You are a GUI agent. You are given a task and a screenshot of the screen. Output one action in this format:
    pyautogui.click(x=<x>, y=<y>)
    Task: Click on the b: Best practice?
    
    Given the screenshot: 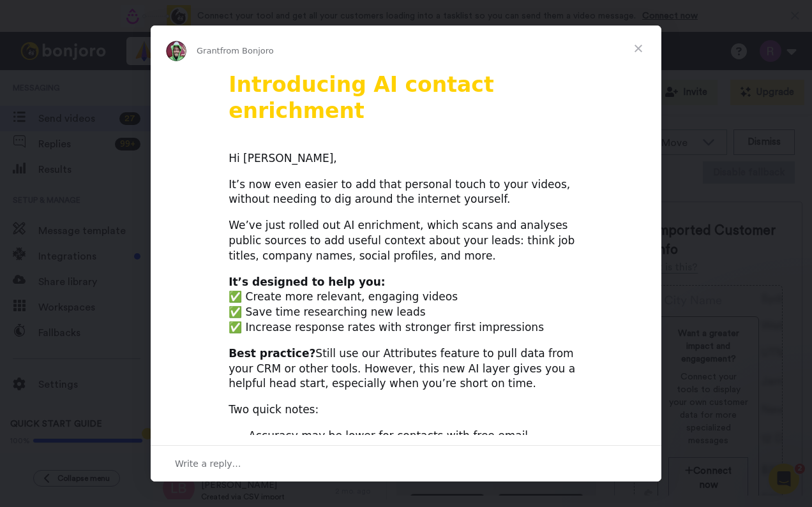 What is the action you would take?
    pyautogui.click(x=272, y=354)
    